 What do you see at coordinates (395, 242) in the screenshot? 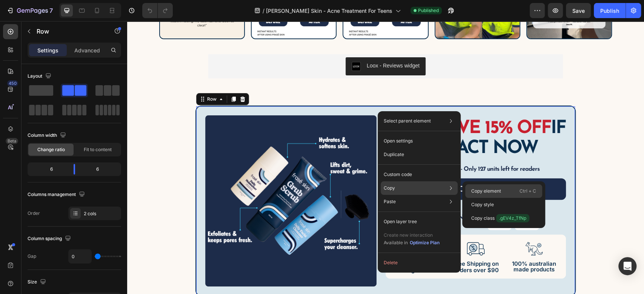
I see `span: Available in` at bounding box center [395, 242].